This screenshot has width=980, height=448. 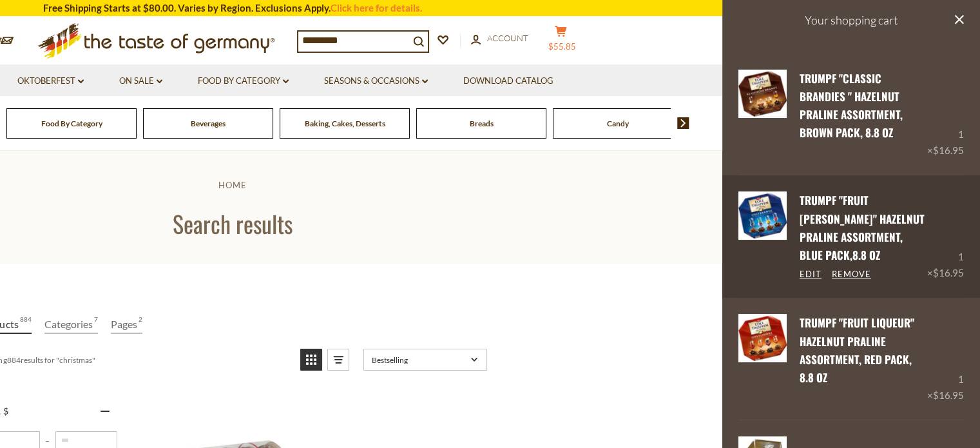 I want to click on span: 884, so click(x=26, y=324).